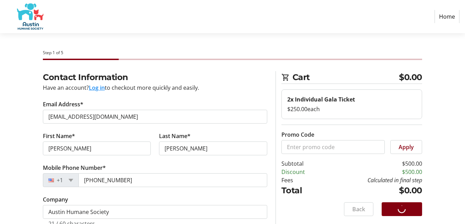  What do you see at coordinates (346, 77) in the screenshot?
I see `span: Cart` at bounding box center [346, 77].